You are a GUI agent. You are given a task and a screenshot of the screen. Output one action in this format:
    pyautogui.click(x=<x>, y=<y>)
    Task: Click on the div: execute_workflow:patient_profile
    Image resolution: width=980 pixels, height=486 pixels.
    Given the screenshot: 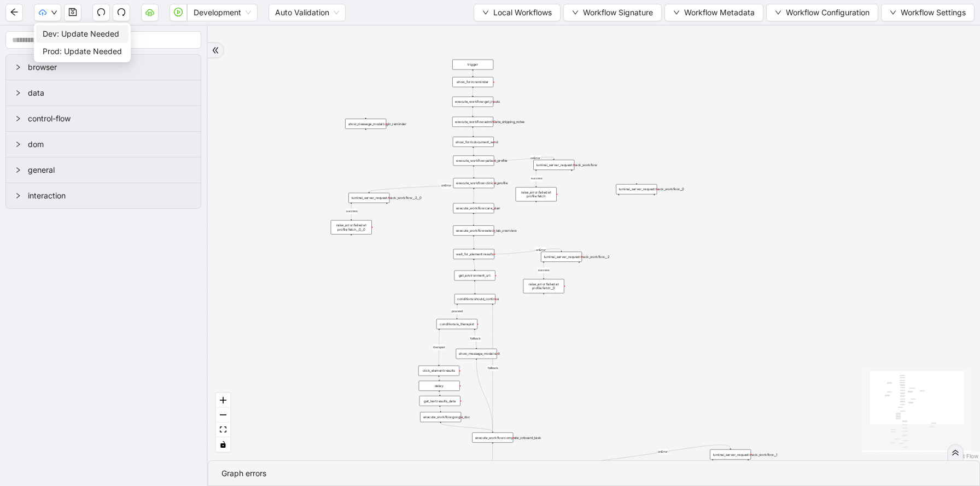 What is the action you would take?
    pyautogui.click(x=474, y=161)
    